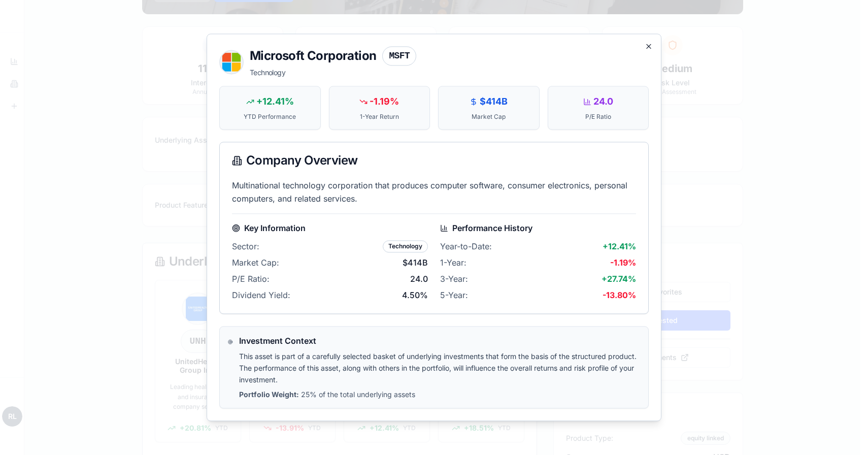 Image resolution: width=868 pixels, height=455 pixels. Describe the element at coordinates (231, 62) in the screenshot. I see `img: Microsoft Corporation` at that location.